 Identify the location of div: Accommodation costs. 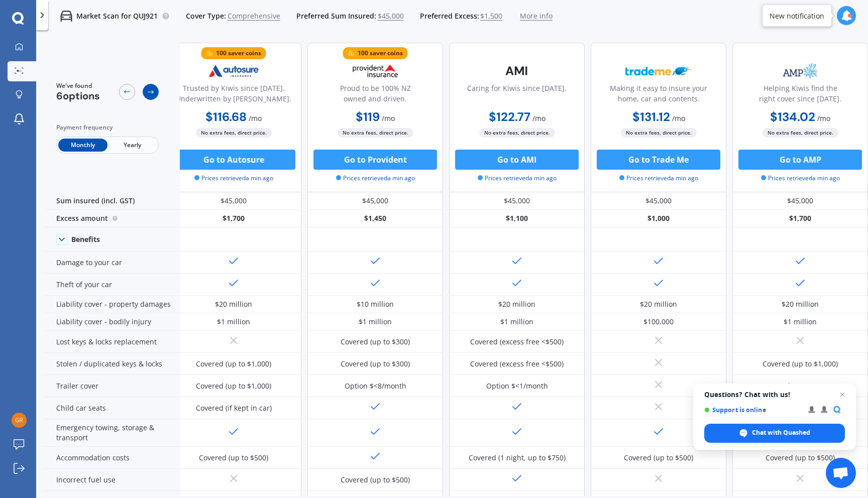
(112, 458).